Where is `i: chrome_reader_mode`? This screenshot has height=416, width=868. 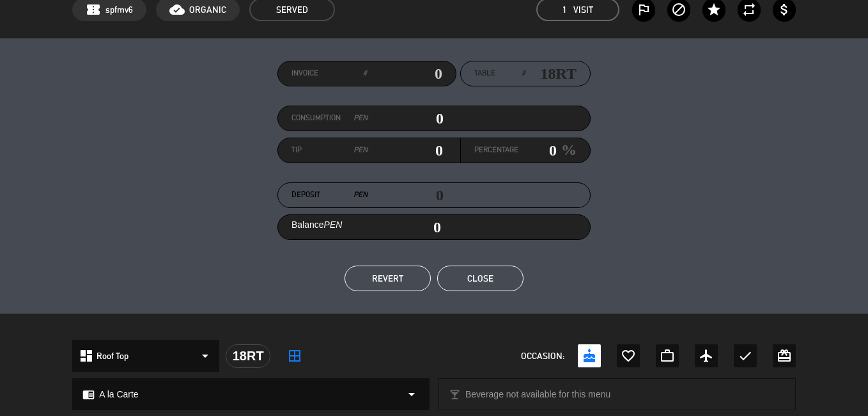
i: chrome_reader_mode is located at coordinates (88, 394).